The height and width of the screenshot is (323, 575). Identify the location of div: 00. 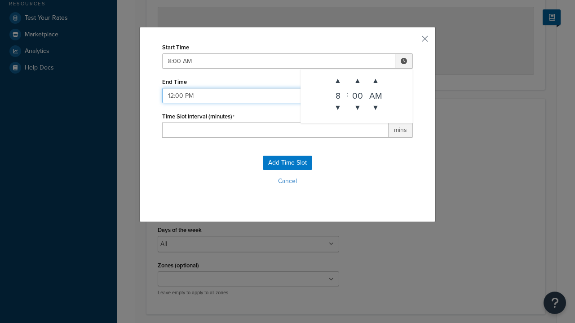
(358, 94).